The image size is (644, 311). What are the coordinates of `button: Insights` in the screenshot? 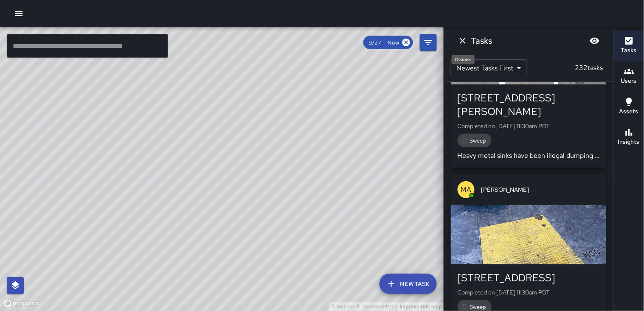 It's located at (628, 138).